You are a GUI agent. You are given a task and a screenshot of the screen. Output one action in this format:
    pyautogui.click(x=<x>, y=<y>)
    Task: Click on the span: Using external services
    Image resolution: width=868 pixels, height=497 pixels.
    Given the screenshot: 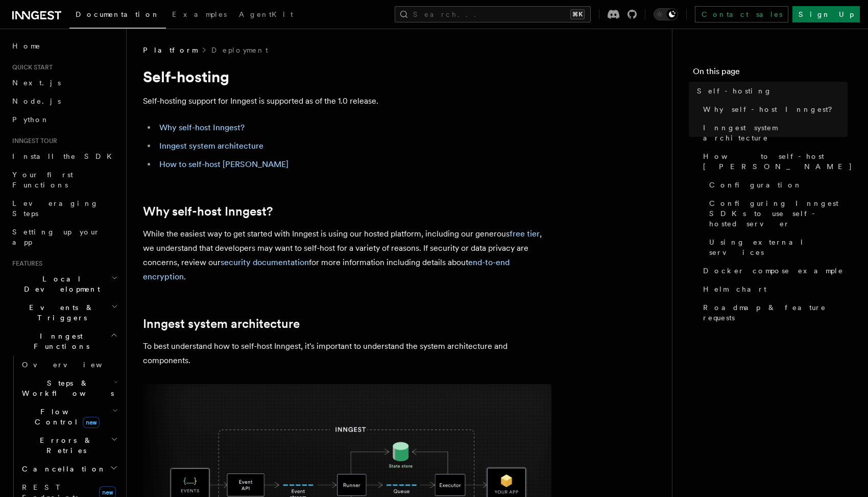 What is the action you would take?
    pyautogui.click(x=778, y=247)
    